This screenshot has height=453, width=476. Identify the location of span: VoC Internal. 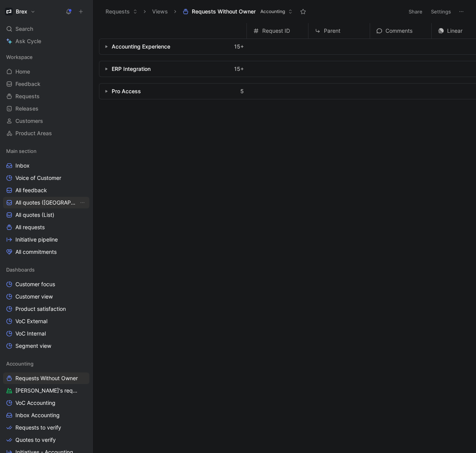
(31, 334).